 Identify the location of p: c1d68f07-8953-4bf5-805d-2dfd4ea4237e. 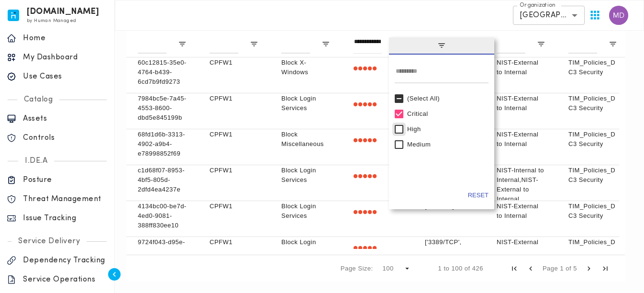
(162, 180).